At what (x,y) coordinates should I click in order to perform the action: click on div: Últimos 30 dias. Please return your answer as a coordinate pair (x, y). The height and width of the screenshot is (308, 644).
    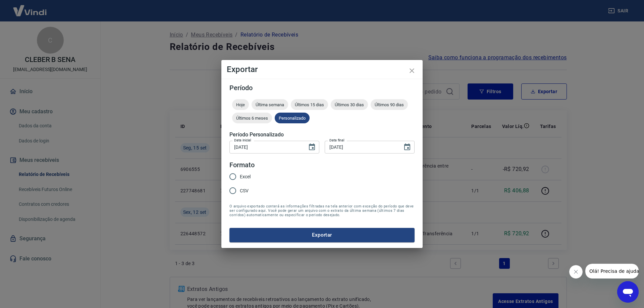
    Looking at the image, I should click on (349, 105).